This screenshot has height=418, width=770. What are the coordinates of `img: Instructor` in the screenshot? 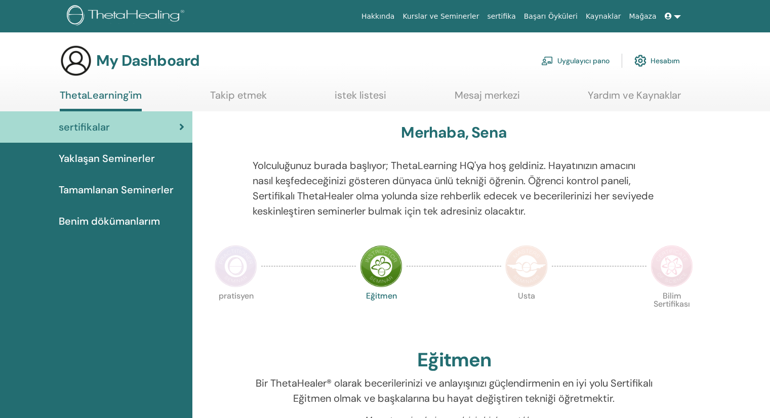 It's located at (381, 266).